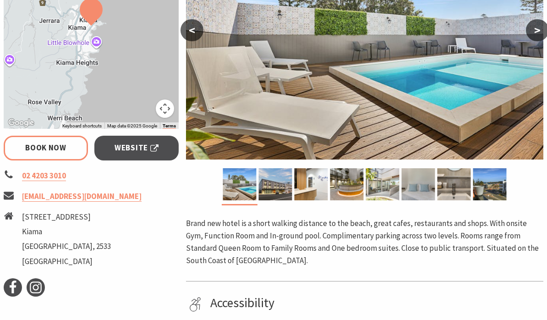  What do you see at coordinates (44, 176) in the screenshot?
I see `a: 02 4203 3010` at bounding box center [44, 176].